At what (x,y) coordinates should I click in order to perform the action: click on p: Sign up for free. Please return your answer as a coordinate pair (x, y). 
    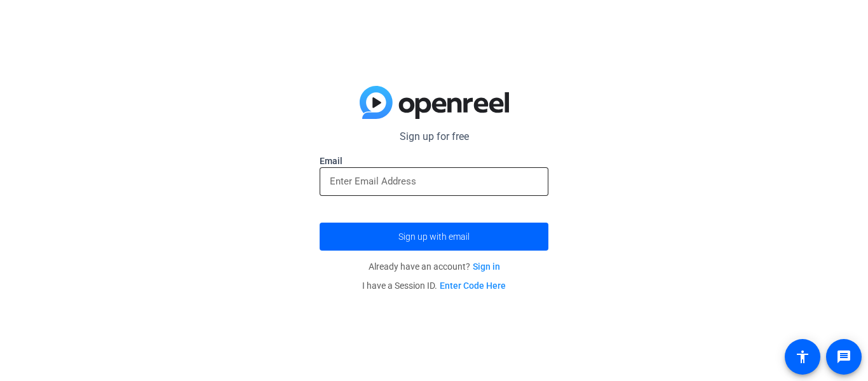
    Looking at the image, I should click on (434, 136).